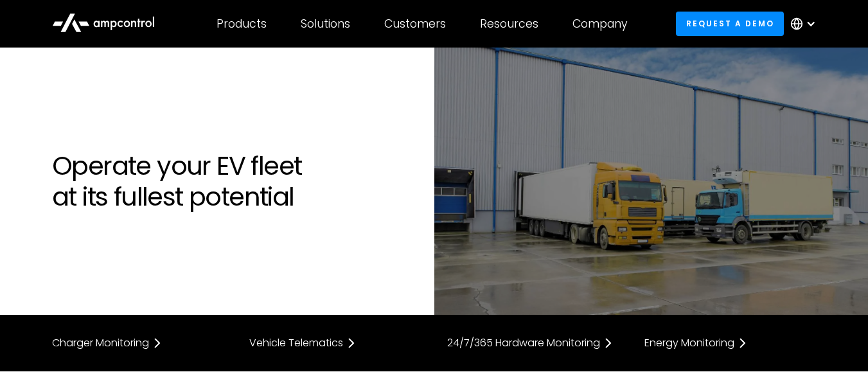 The width and height of the screenshot is (868, 390). I want to click on a: Request a demo, so click(730, 23).